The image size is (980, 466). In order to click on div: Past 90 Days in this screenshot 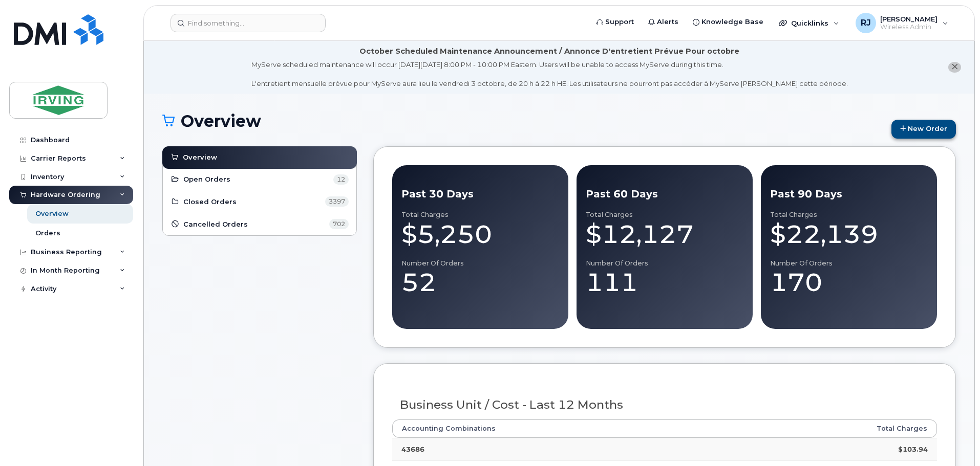, I will do `click(849, 194)`.